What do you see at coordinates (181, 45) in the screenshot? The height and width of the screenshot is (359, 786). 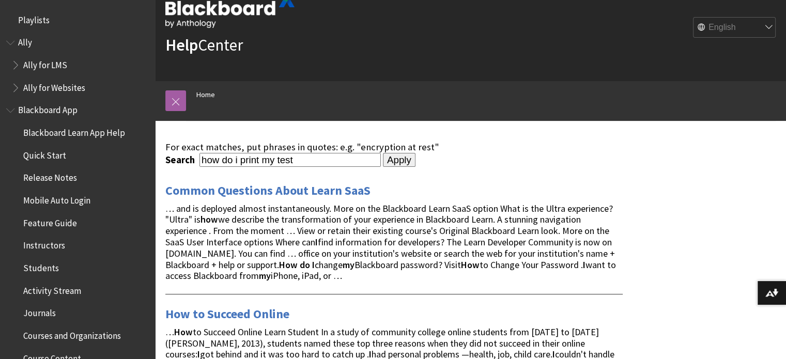 I see `strong: Help` at bounding box center [181, 45].